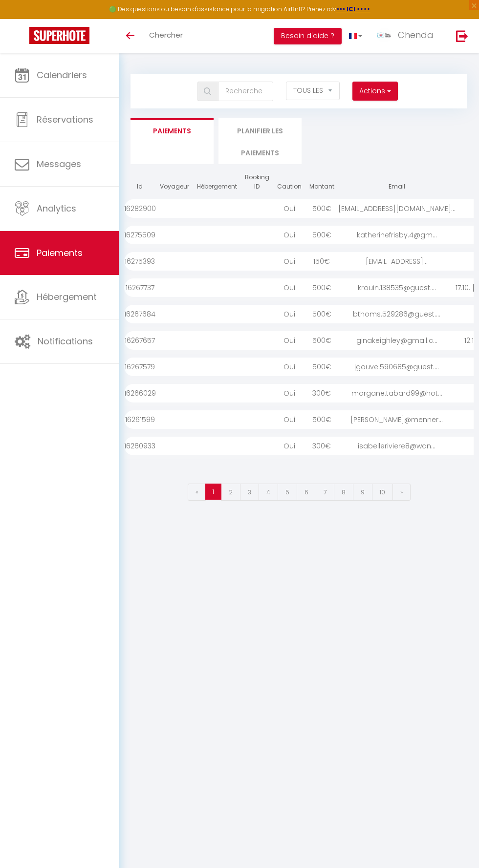  Describe the element at coordinates (257, 182) in the screenshot. I see `th: Booking ID` at that location.